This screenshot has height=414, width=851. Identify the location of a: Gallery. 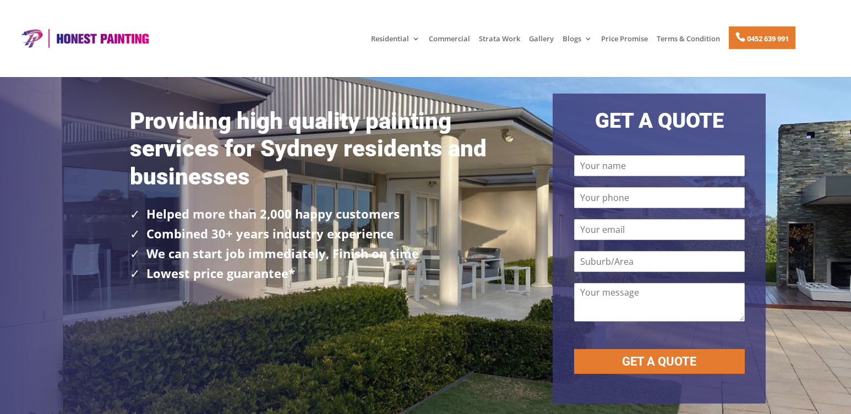
(541, 44).